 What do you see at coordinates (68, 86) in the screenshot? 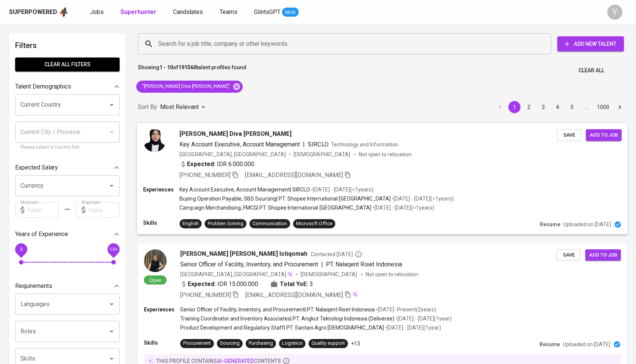
I see `div: Talent Demographics` at bounding box center [68, 86].